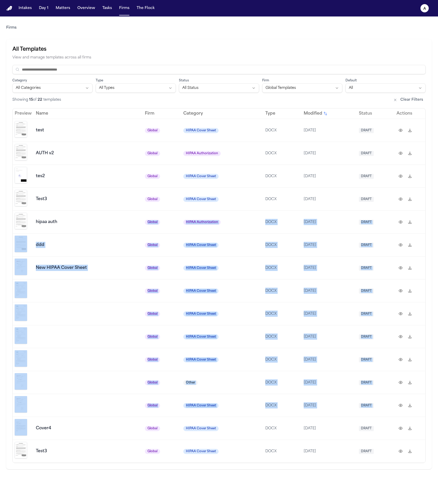  What do you see at coordinates (21, 450) in the screenshot?
I see `img: Test3` at bounding box center [21, 450].